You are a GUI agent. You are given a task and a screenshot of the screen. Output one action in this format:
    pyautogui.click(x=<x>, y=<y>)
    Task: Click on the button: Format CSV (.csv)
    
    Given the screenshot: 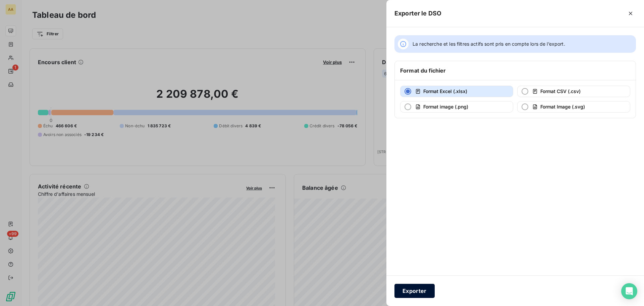 What is the action you would take?
    pyautogui.click(x=574, y=91)
    